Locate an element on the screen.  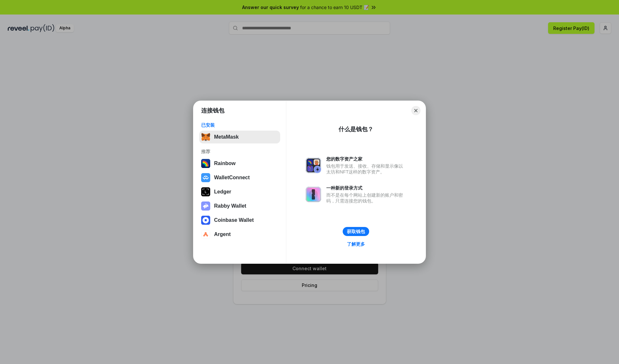
button: Argent is located at coordinates (240, 234).